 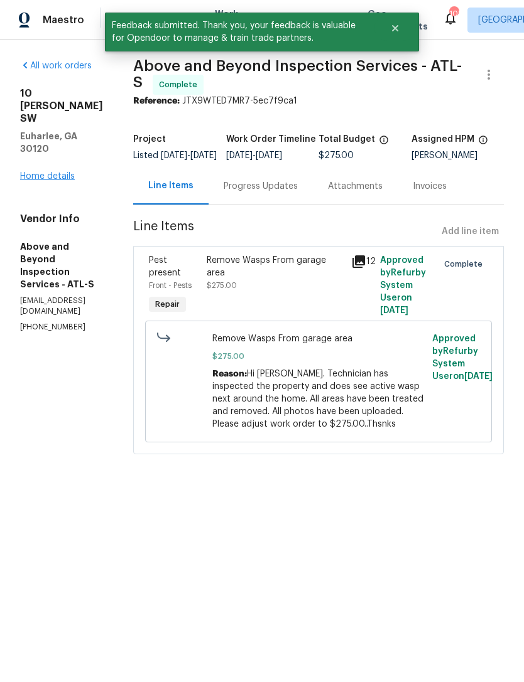 What do you see at coordinates (167, 304) in the screenshot?
I see `span: Repair` at bounding box center [167, 304].